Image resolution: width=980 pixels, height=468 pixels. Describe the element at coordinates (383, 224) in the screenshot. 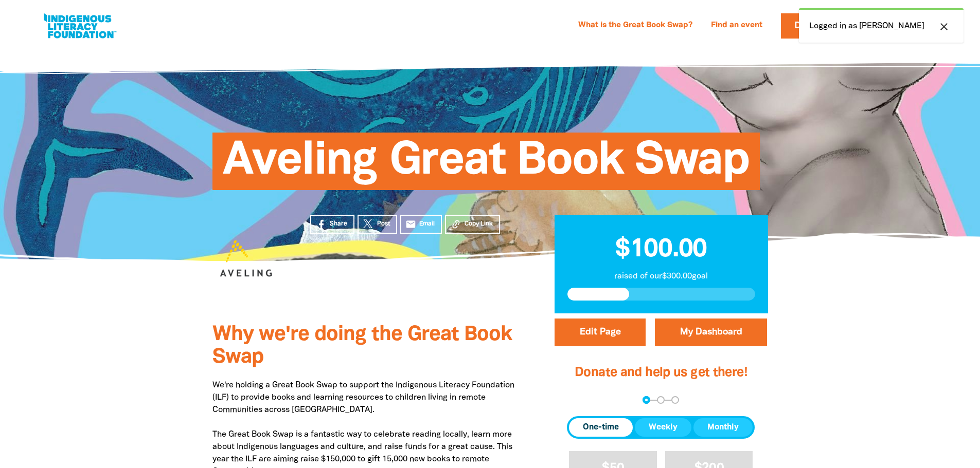

I see `span: Post` at that location.